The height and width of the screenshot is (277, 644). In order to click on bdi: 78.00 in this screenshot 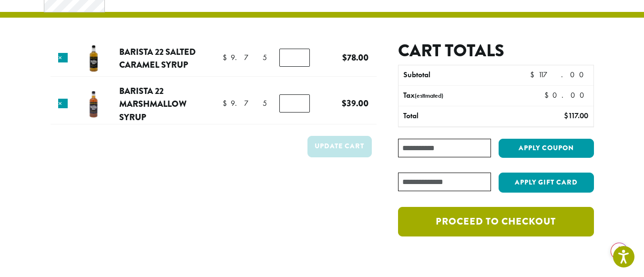, I will do `click(355, 57)`.